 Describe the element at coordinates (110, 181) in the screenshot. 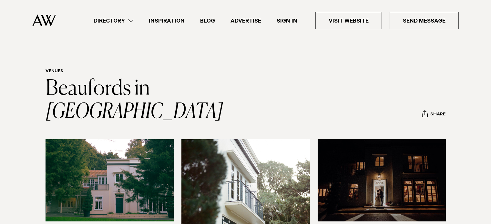

I see `a: Historic homestead at Beaufords in Totara Park` at that location.